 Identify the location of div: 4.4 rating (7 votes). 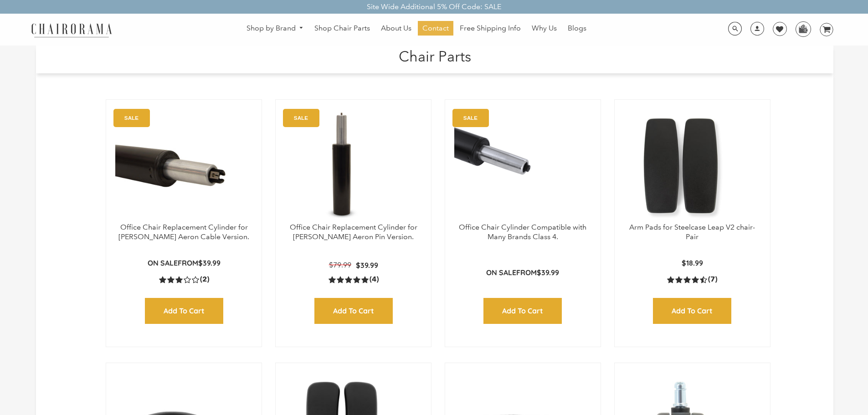
(692, 279).